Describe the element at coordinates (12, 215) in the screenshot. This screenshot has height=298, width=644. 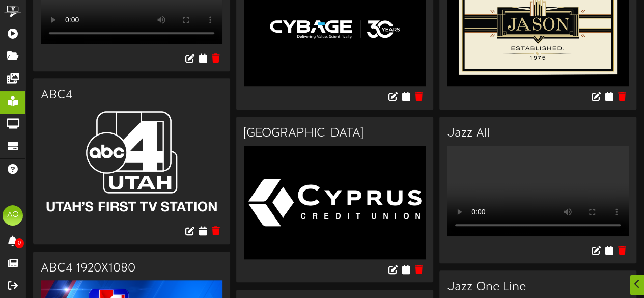
I see `div: AO` at that location.